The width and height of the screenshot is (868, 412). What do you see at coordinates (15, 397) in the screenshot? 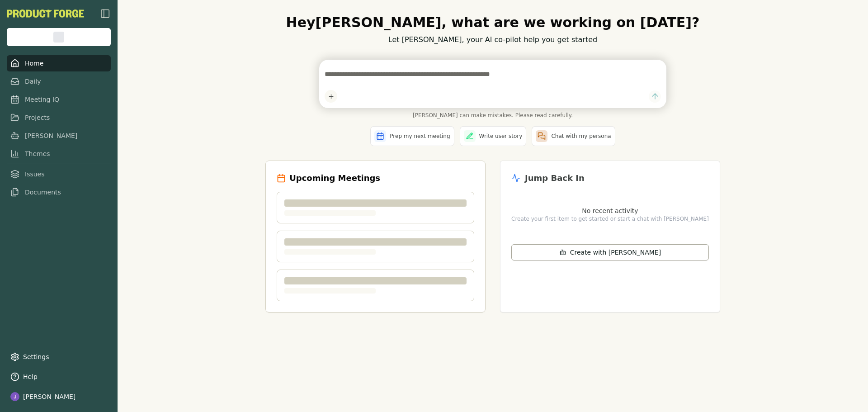
I see `img: profile` at bounding box center [15, 397].